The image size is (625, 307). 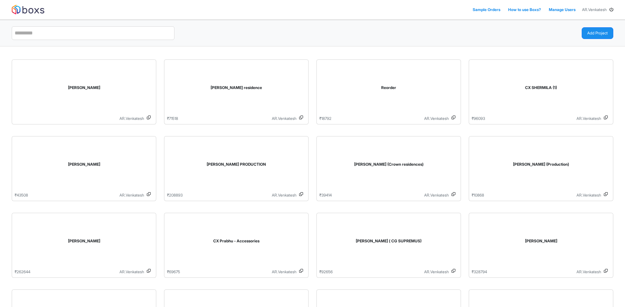 What do you see at coordinates (541, 165) in the screenshot?
I see `div: Shanthi (Production)` at bounding box center [541, 165].